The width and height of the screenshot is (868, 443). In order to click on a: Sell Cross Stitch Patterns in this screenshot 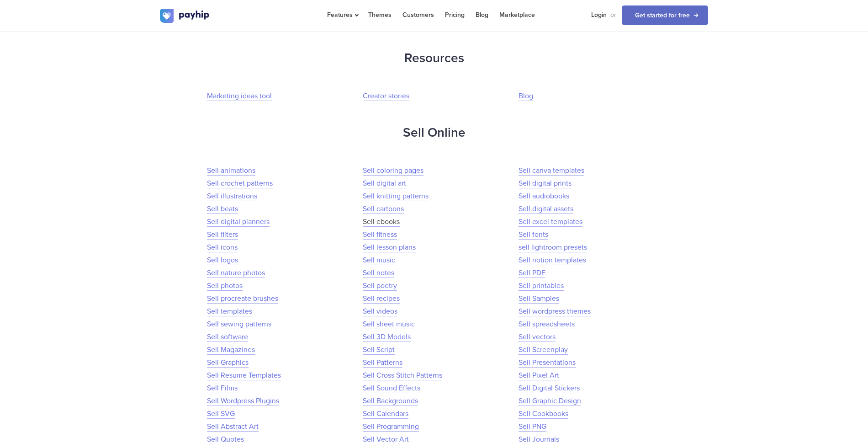, I will do `click(402, 375)`.